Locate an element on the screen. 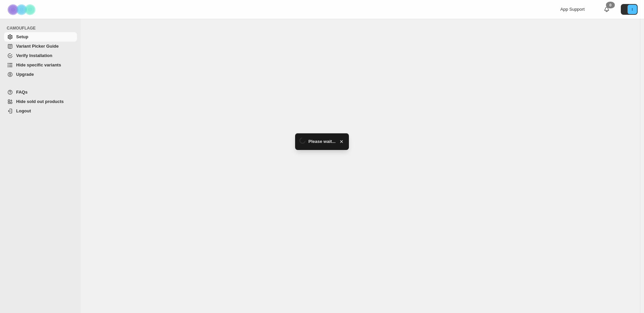  a: FAQs is located at coordinates (40, 92).